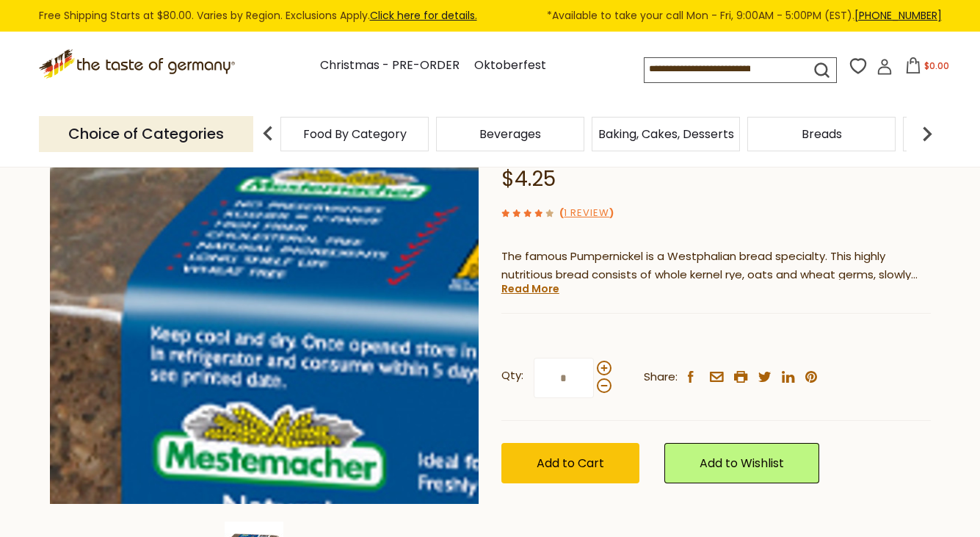  I want to click on span: $4.25, so click(529, 178).